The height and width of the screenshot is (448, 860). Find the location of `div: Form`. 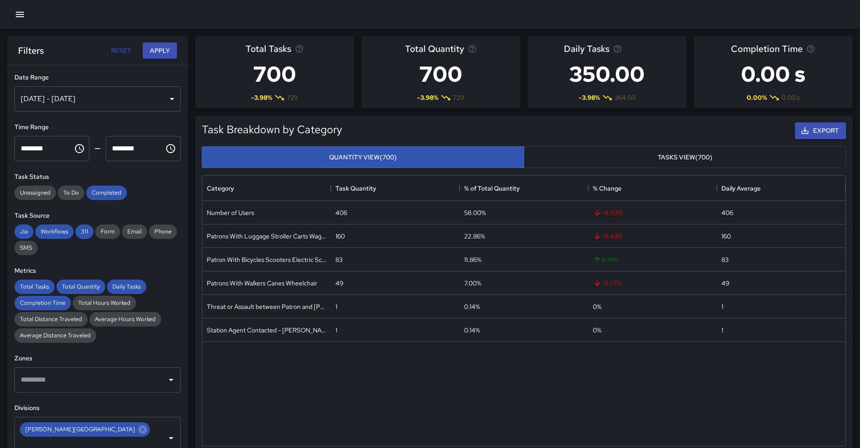

div: Form is located at coordinates (108, 232).